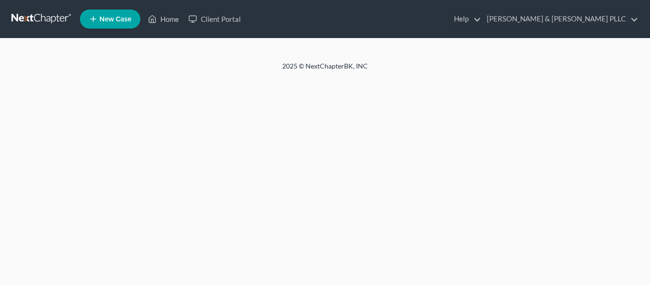 This screenshot has width=650, height=285. I want to click on a: Home, so click(163, 19).